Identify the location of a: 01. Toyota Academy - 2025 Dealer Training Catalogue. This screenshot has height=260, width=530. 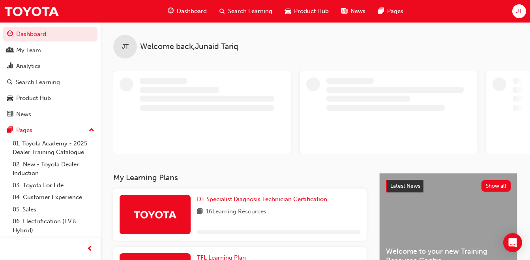
(53, 148).